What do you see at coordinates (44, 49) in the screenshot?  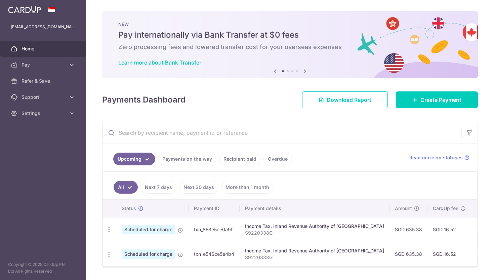 I see `span: Home` at bounding box center [44, 49].